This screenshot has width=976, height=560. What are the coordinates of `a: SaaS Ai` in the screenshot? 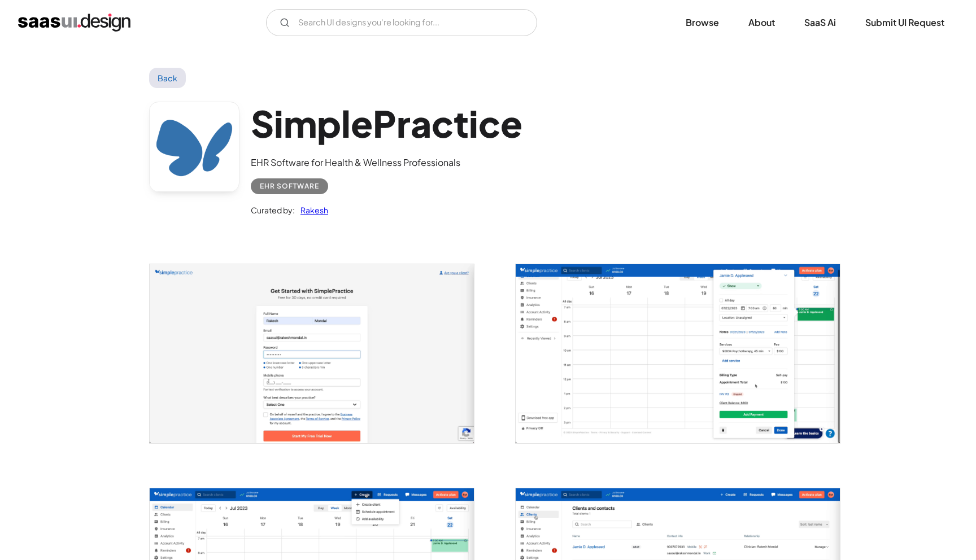 It's located at (821, 23).